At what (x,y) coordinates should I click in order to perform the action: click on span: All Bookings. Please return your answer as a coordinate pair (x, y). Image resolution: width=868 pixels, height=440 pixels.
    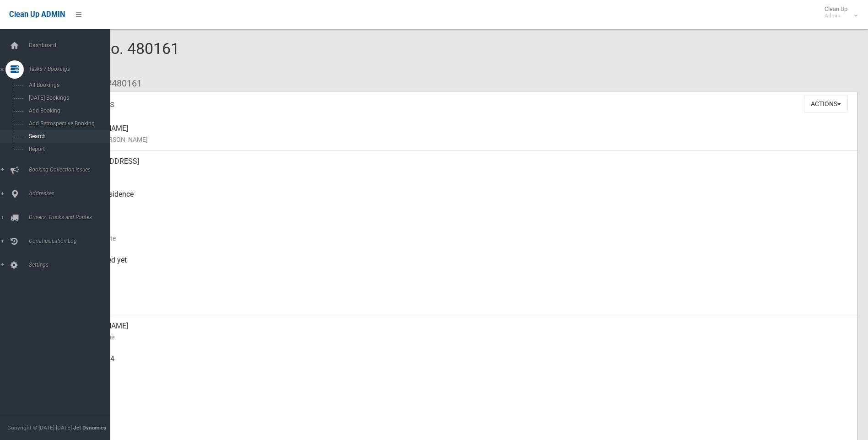
    Looking at the image, I should click on (67, 85).